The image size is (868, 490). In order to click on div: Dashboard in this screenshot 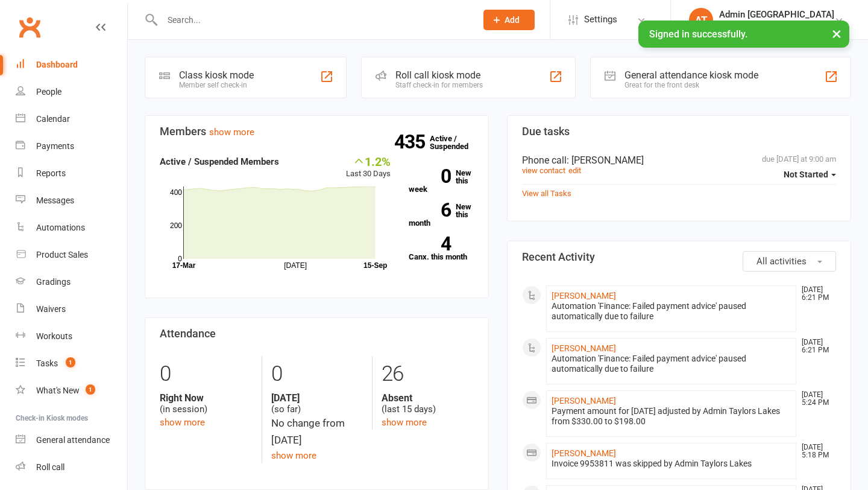, I will do `click(57, 65)`.